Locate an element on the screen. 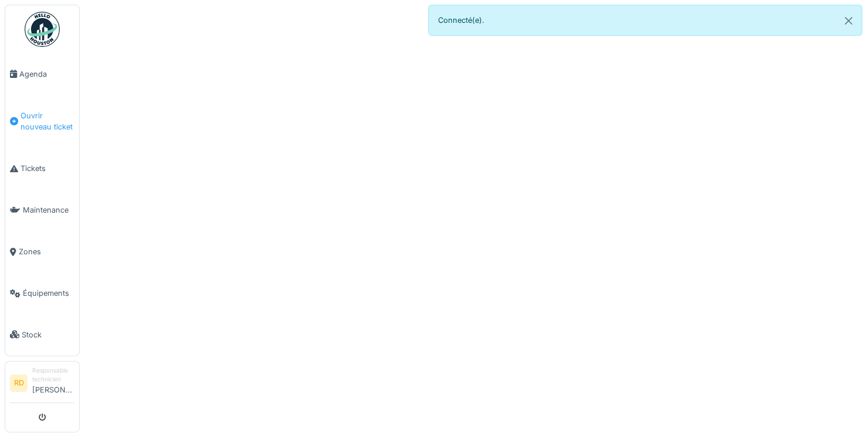  span: Tickets is located at coordinates (47, 168).